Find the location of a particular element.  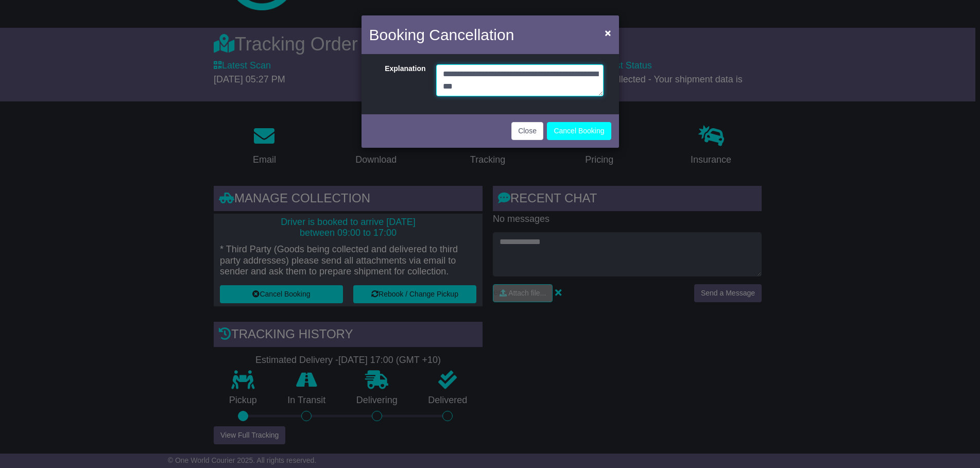

button: Cancel Booking is located at coordinates (579, 130).